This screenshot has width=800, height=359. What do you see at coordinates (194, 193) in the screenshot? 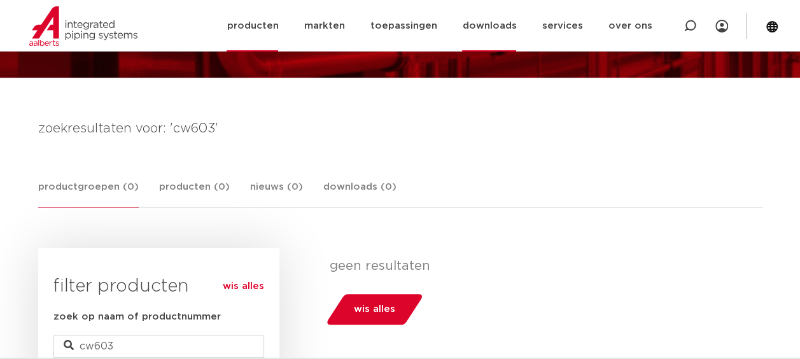
I see `a: producten (0)` at bounding box center [194, 193].